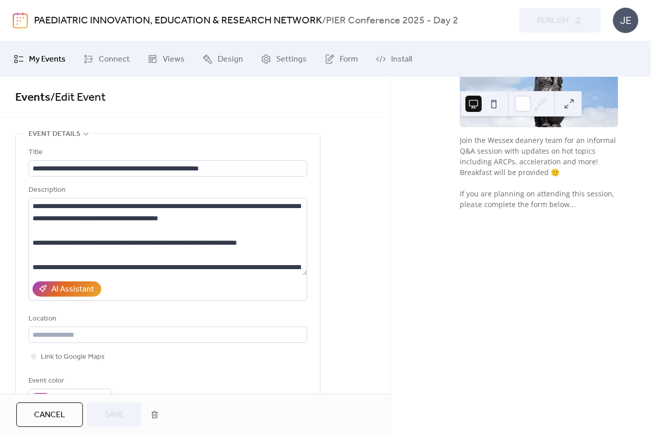  Describe the element at coordinates (114, 59) in the screenshot. I see `span: Connect` at that location.